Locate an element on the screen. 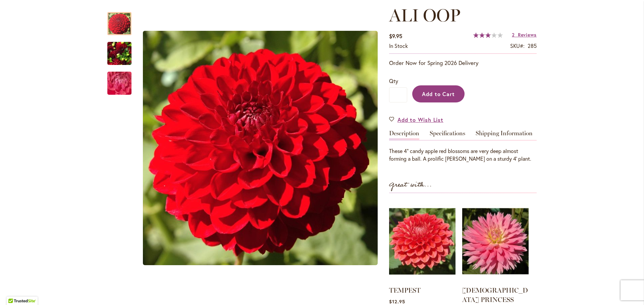 Image resolution: width=644 pixels, height=305 pixels. a: 2 Reviews is located at coordinates (524, 34).